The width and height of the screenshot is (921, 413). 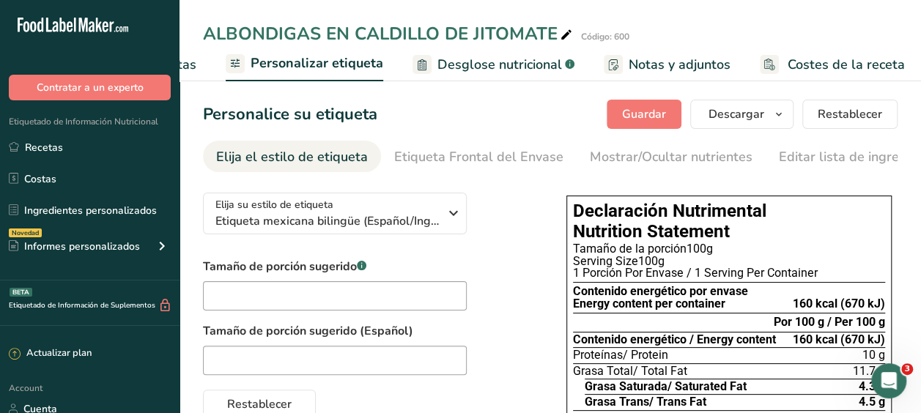 I want to click on button: Guardar, so click(x=644, y=114).